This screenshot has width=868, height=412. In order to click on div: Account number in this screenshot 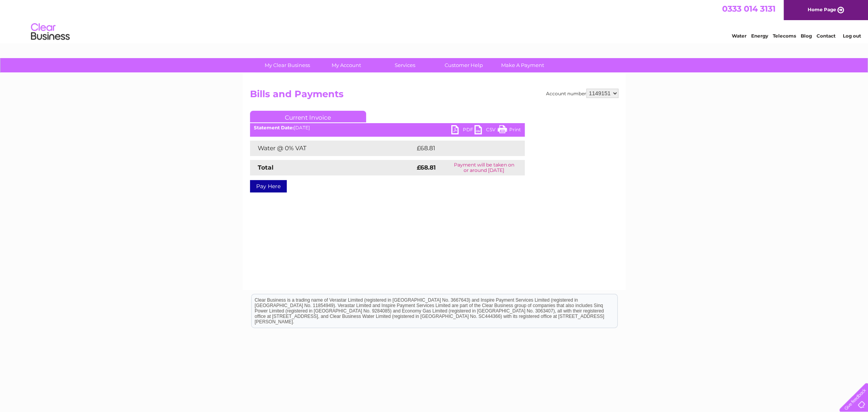, I will do `click(582, 93)`.